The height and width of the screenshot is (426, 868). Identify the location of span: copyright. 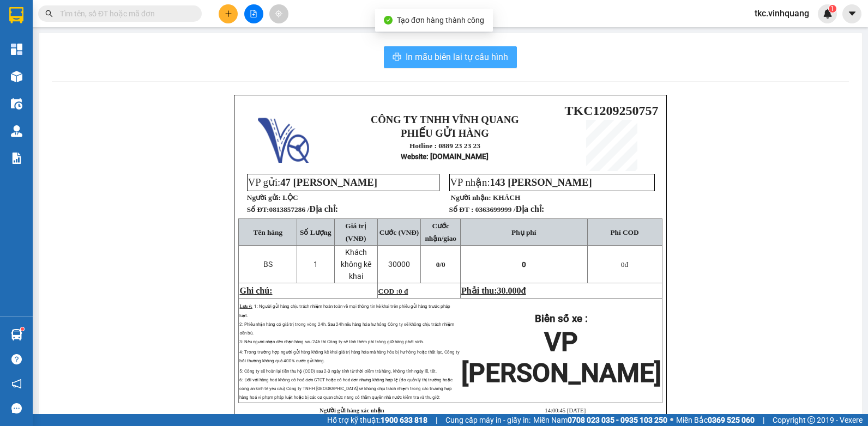
(811, 421).